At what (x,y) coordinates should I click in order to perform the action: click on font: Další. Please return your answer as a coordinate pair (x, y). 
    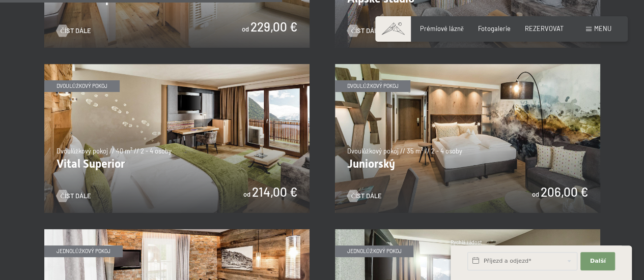
    Looking at the image, I should click on (597, 261).